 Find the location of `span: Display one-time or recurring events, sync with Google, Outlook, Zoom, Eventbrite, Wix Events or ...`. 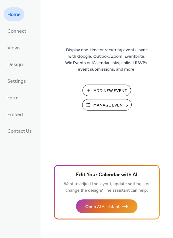

span: Display one-time or recurring events, sync with Google, Outlook, Zoom, Eventbrite, Wix Events or ... is located at coordinates (107, 60).